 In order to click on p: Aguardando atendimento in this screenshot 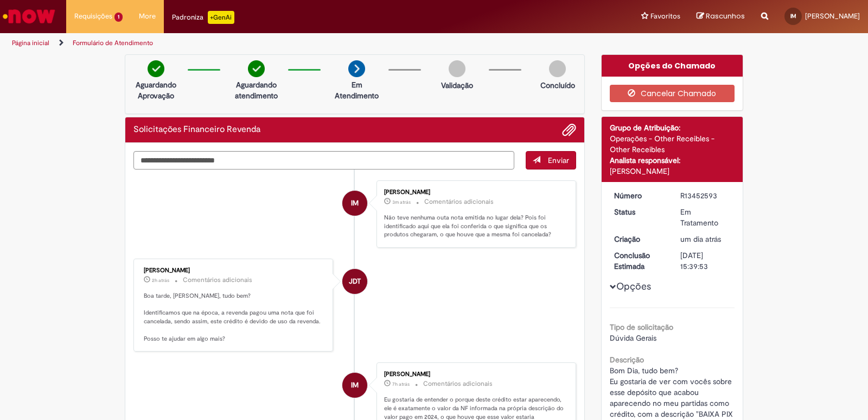, I will do `click(256, 90)`.